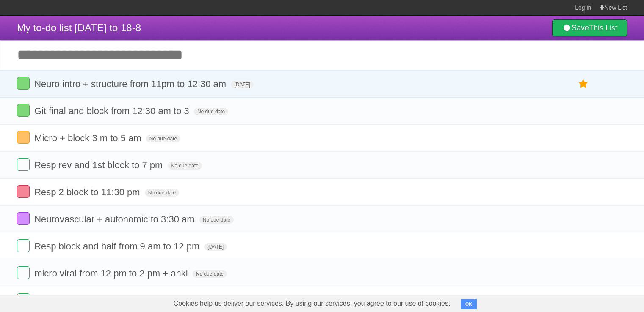 This screenshot has height=312, width=644. I want to click on span: Resp block and half from 9 am to 12 pm, so click(118, 246).